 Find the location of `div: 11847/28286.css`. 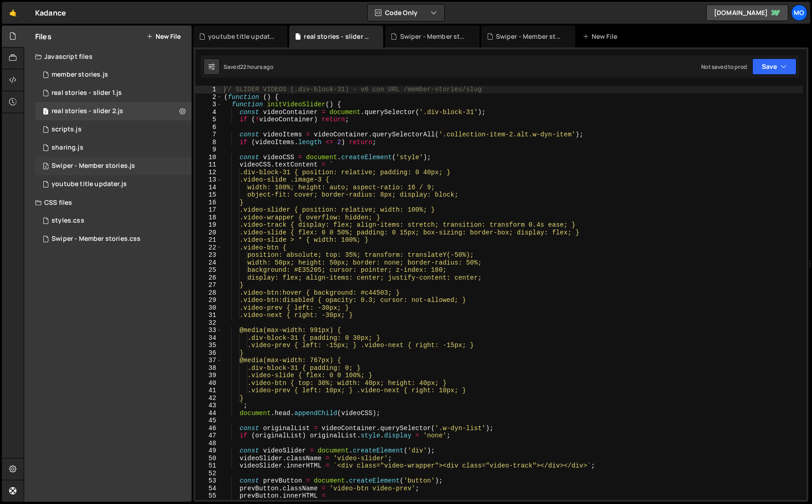

div: 11847/28286.css is located at coordinates (113, 221).